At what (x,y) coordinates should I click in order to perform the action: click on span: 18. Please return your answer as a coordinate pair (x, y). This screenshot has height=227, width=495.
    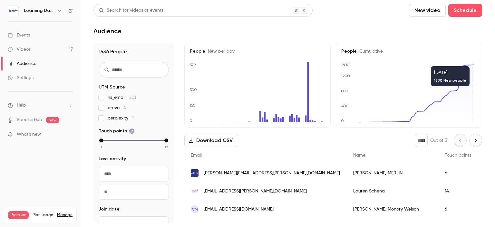
    Looking at the image, I should click on (166, 147).